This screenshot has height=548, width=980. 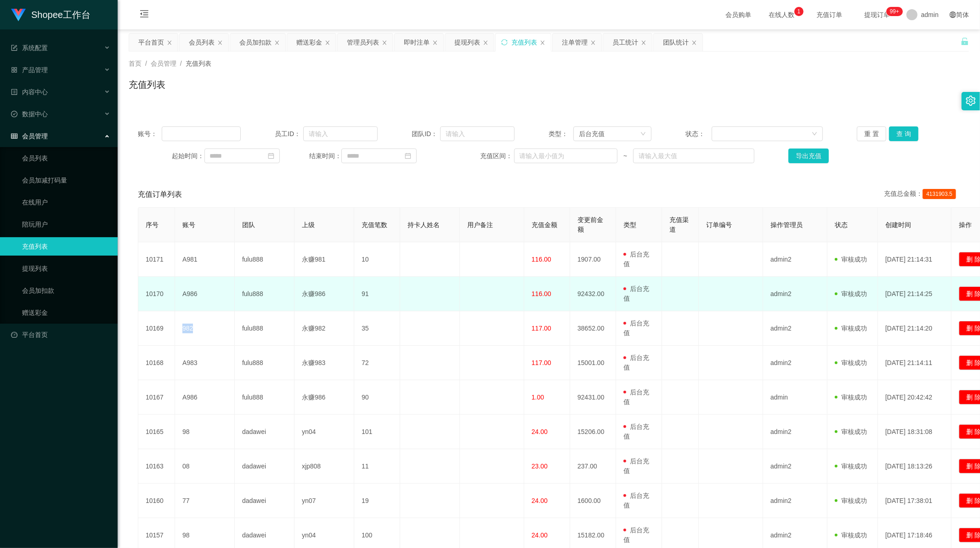 I want to click on td: 10, so click(x=378, y=259).